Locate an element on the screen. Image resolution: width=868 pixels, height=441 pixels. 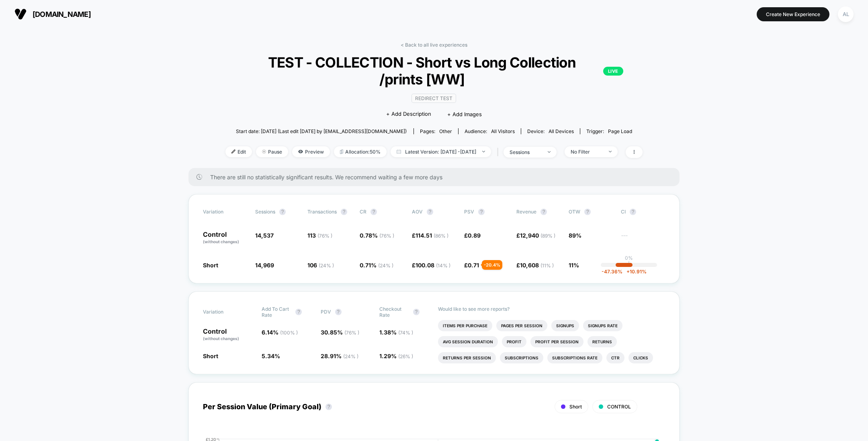
span: Device: is located at coordinates (551, 131).